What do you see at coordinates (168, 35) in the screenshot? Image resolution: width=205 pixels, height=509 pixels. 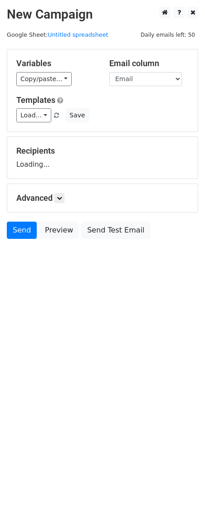 I see `span: Daily emails left: 50` at bounding box center [168, 35].